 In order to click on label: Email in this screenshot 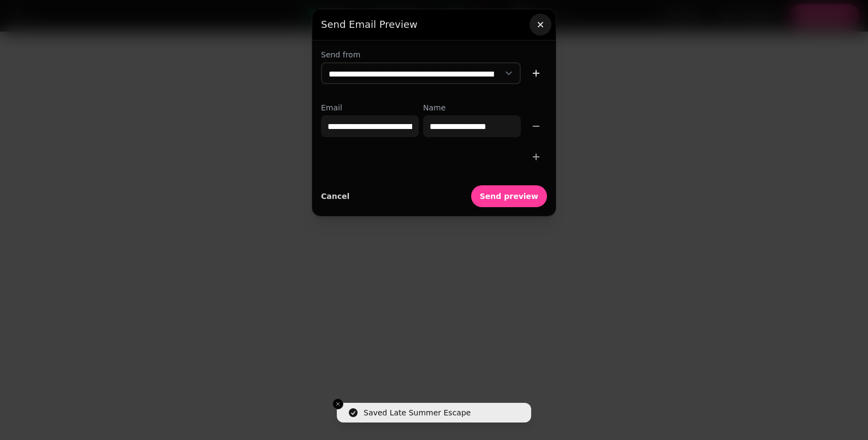, I will do `click(370, 107)`.